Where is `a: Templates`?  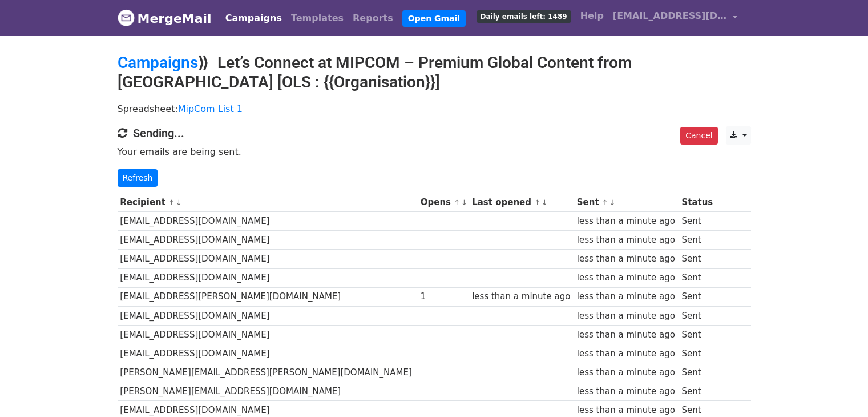
a: Templates is located at coordinates (317, 18).